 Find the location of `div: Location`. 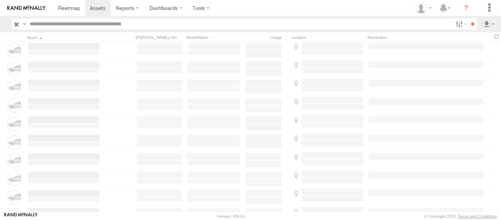

div: Location is located at coordinates (328, 37).